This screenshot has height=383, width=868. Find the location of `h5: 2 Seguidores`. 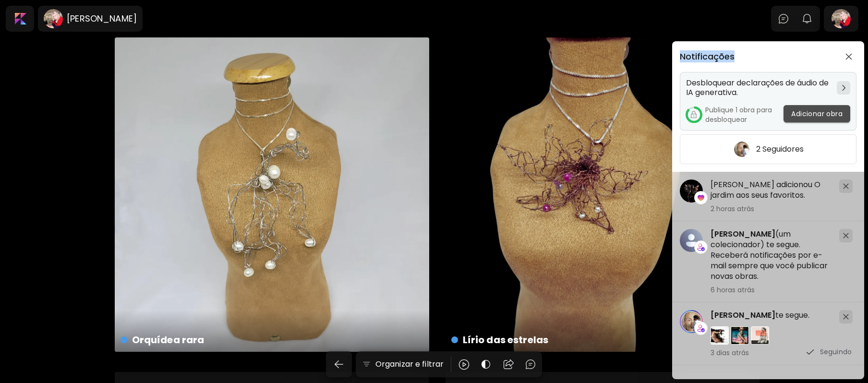

h5: 2 Seguidores is located at coordinates (779, 150).